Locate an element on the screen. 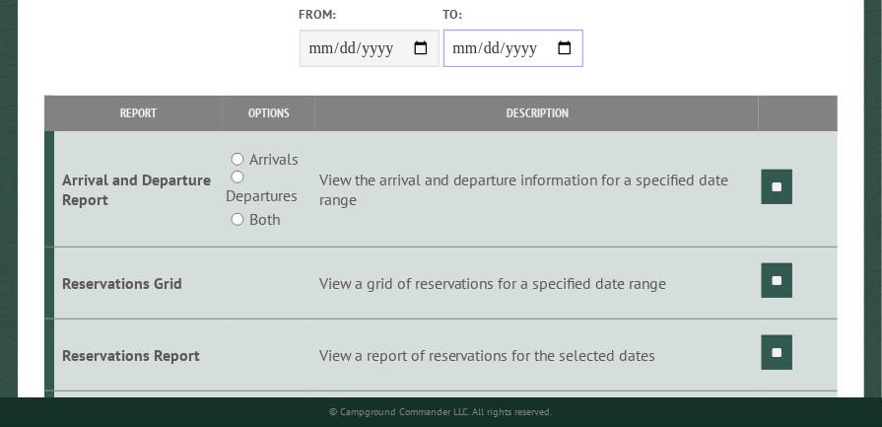 The width and height of the screenshot is (882, 427). label: Both is located at coordinates (264, 219).